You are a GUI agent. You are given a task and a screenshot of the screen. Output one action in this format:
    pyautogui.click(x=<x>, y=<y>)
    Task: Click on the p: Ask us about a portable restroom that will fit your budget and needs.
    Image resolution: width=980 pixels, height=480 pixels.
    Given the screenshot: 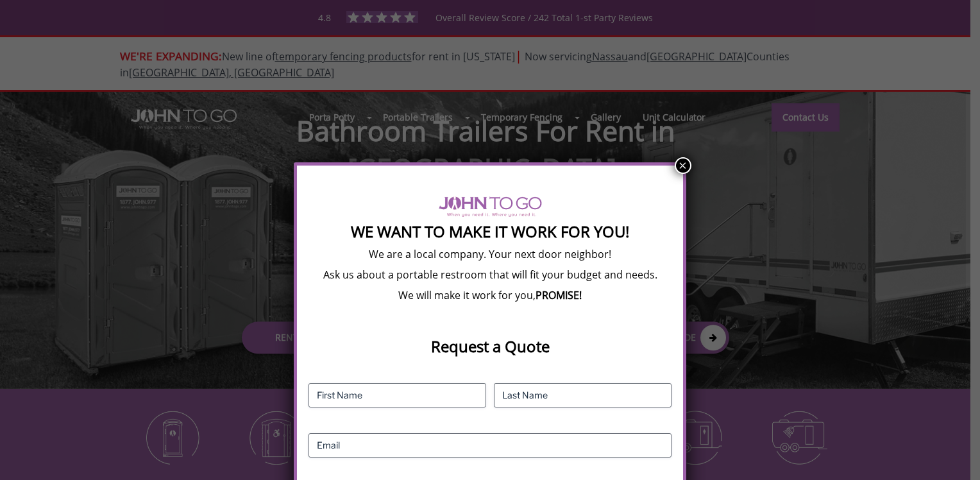 What is the action you would take?
    pyautogui.click(x=489, y=275)
    